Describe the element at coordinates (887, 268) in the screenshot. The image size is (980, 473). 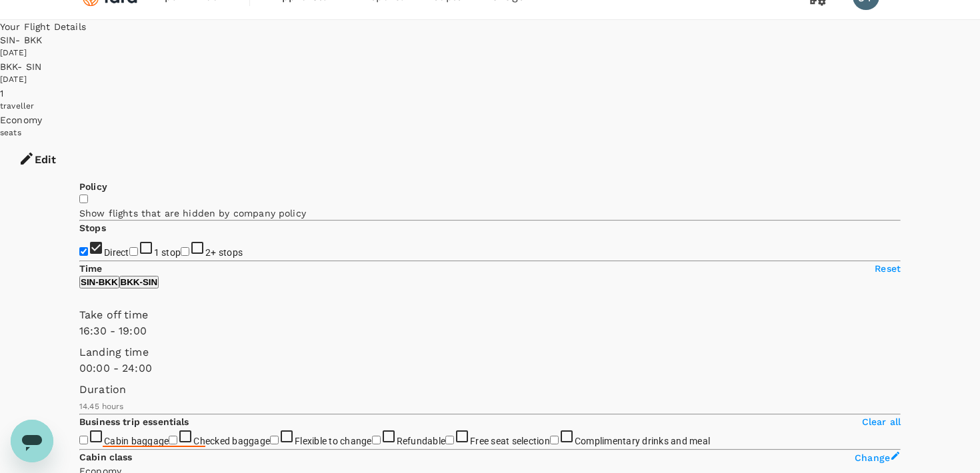
I see `p: Reset` at that location.